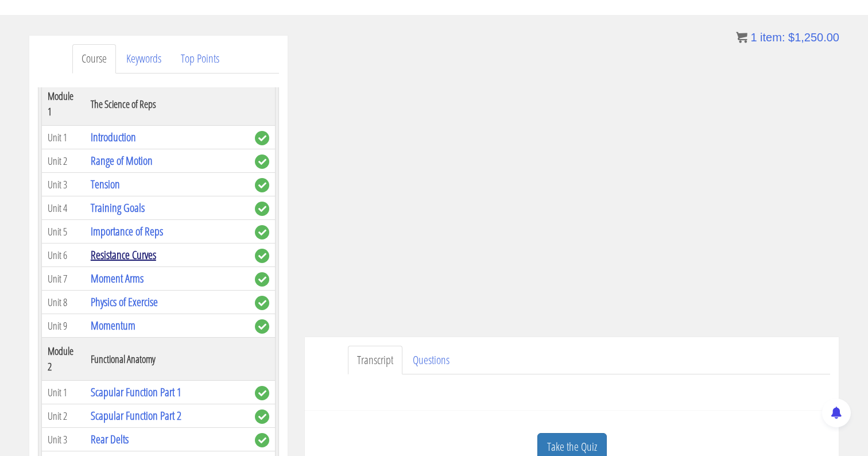 This screenshot has width=868, height=456. What do you see at coordinates (63, 359) in the screenshot?
I see `th: Module 2` at bounding box center [63, 359].